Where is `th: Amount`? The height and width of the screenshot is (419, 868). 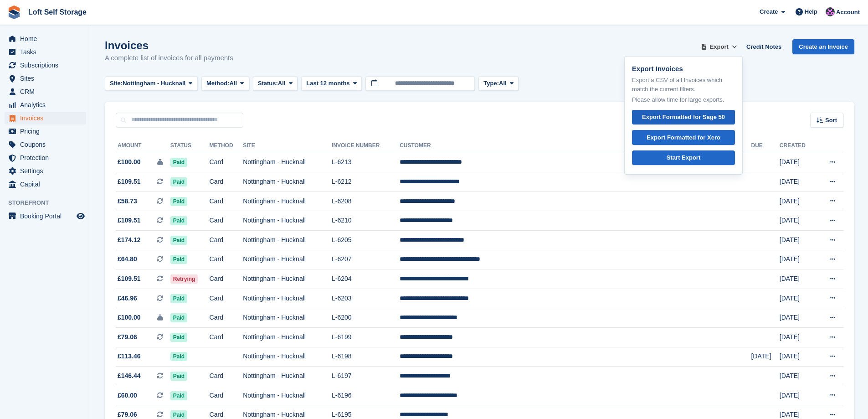 th: Amount is located at coordinates (143, 146).